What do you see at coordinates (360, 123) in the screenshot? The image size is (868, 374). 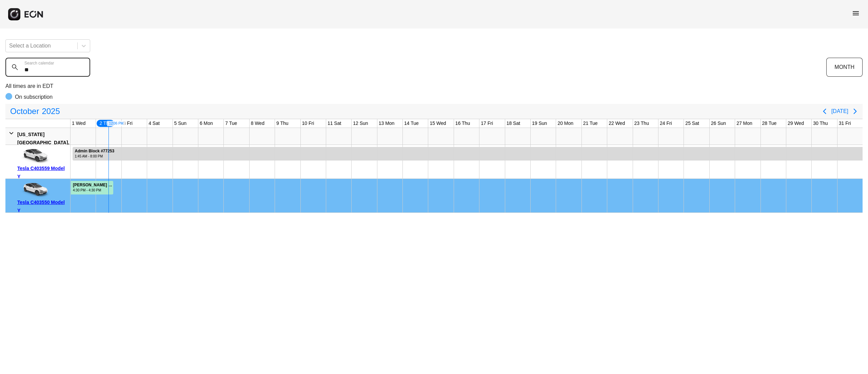 I see `div: 12 Sun` at bounding box center [360, 123].